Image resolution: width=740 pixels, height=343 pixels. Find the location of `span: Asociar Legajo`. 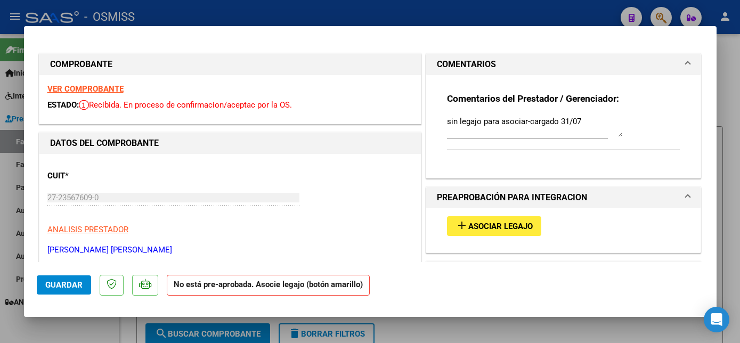

span: Asociar Legajo is located at coordinates (500, 226).